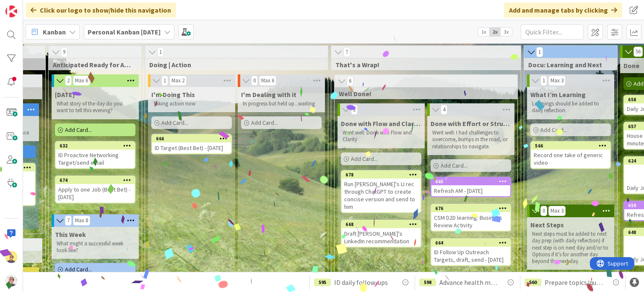  Describe the element at coordinates (95, 107) in the screenshot. I see `p: What story of the day do you want to tell this evening?` at that location.